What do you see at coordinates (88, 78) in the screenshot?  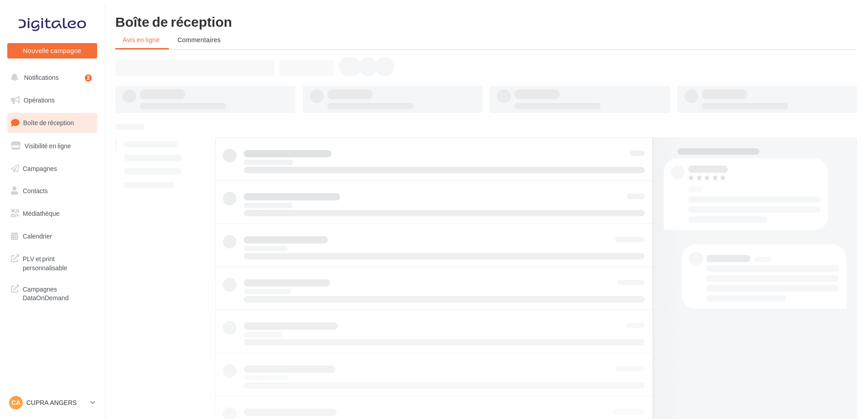 I see `div: 2` at bounding box center [88, 78].